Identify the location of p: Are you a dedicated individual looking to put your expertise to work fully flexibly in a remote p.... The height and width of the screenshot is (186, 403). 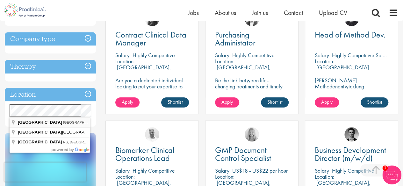
(152, 90).